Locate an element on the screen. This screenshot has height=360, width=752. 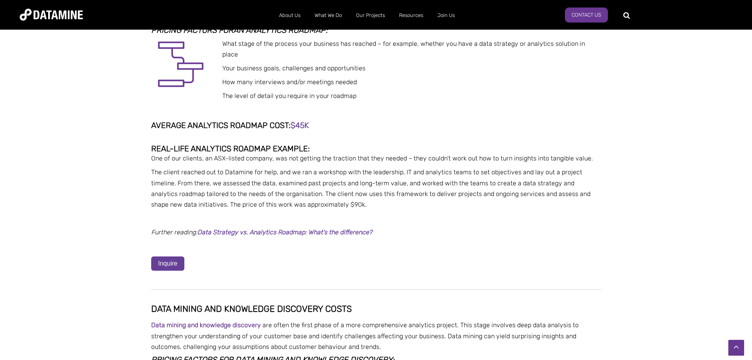
span: Real-life analytics roadmap example: is located at coordinates (231, 148).